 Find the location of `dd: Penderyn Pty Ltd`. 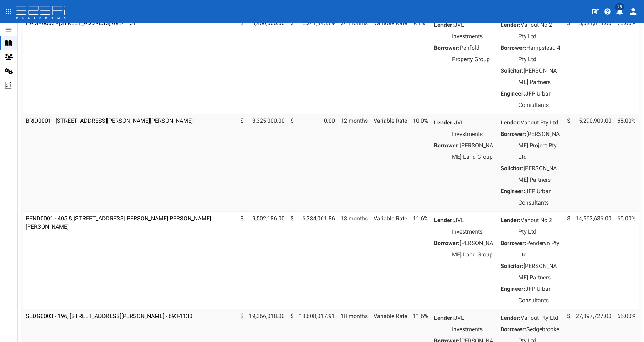

dd: Penderyn Pty Ltd is located at coordinates (540, 249).